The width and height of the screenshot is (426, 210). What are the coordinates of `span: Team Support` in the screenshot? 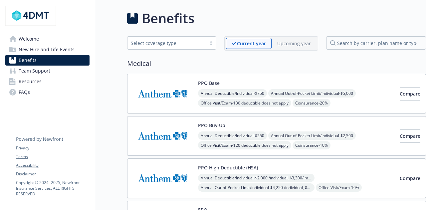 It's located at (34, 71).